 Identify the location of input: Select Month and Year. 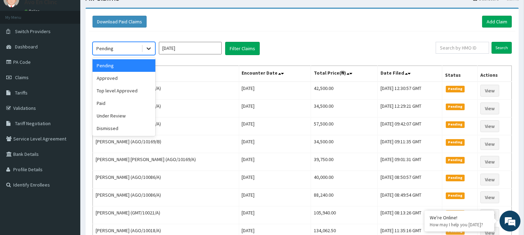
(190, 48).